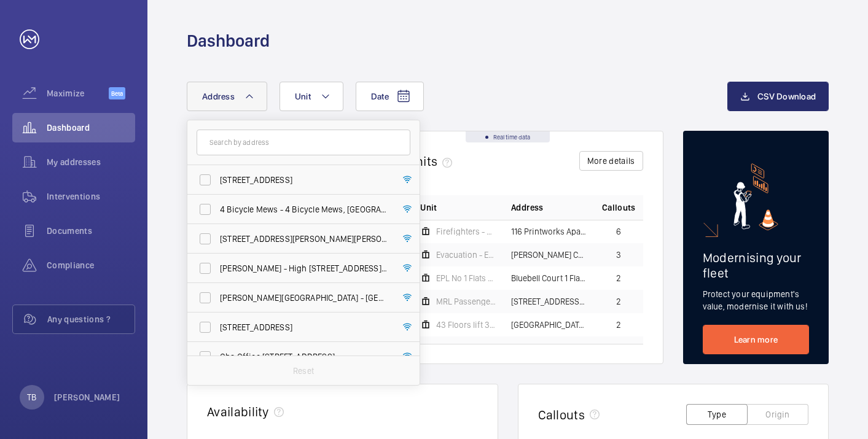 The height and width of the screenshot is (439, 868). Describe the element at coordinates (717, 415) in the screenshot. I see `button: Type` at that location.